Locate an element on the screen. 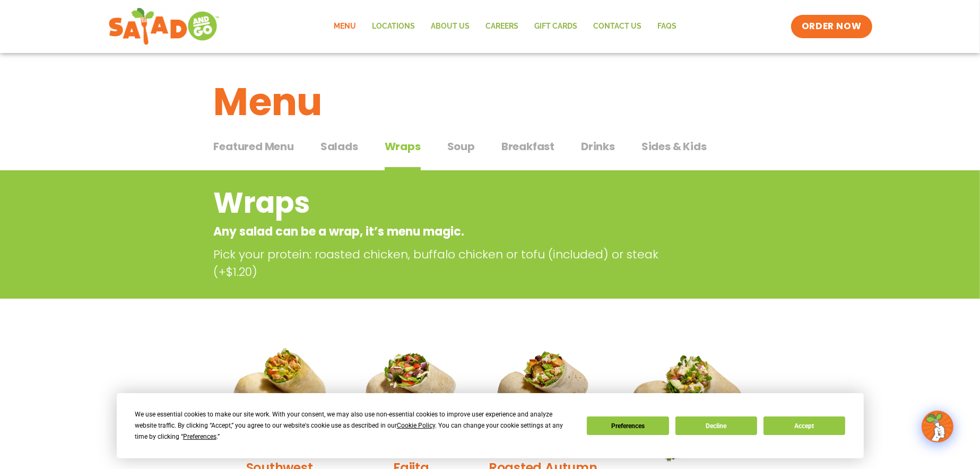  a: GIFT CARDS is located at coordinates (556, 26).